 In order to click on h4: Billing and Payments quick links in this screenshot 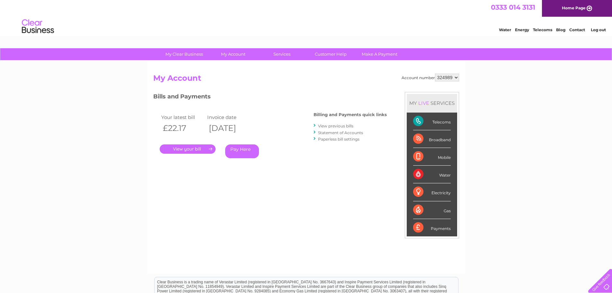, I will do `click(350, 114)`.